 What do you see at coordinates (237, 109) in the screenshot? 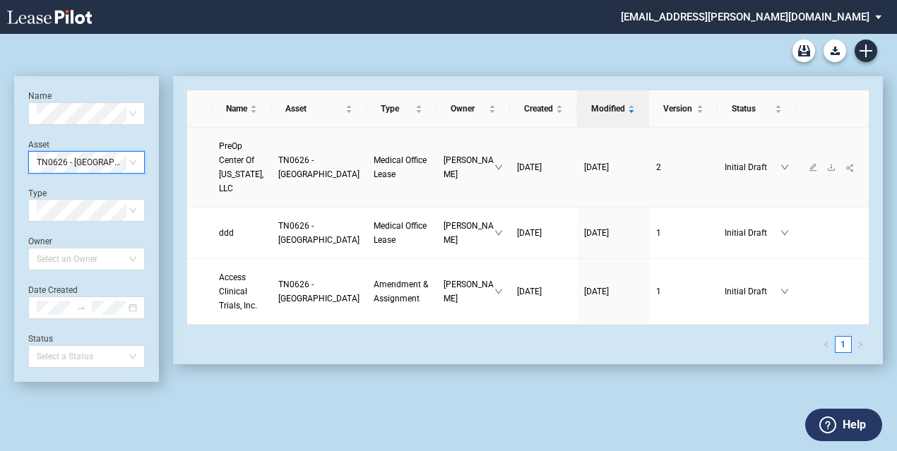
I see `span: Name` at bounding box center [237, 109].